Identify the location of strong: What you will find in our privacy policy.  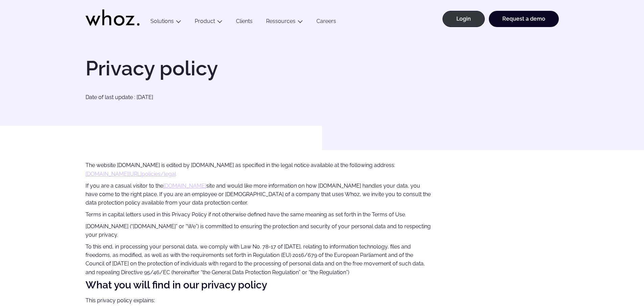
(176, 285).